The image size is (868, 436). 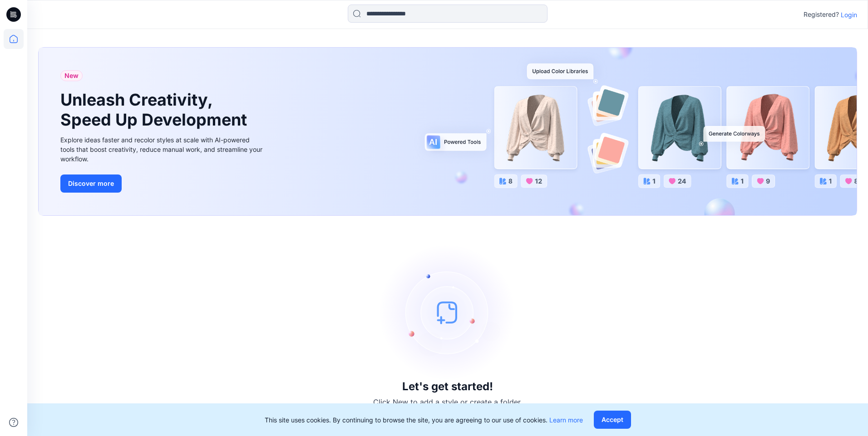 What do you see at coordinates (163, 184) in the screenshot?
I see `a: Discover more` at bounding box center [163, 184].